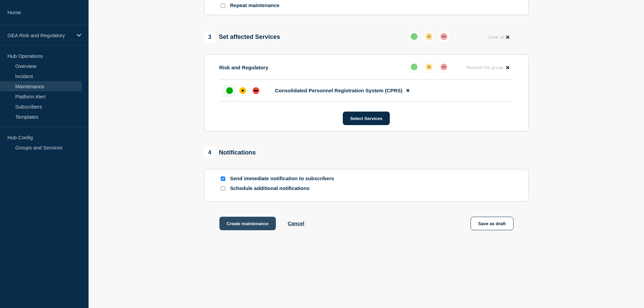  What do you see at coordinates (248, 224) in the screenshot?
I see `button: Create maintenance` at bounding box center [248, 224].